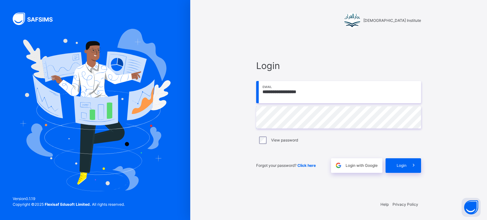 This screenshot has height=220, width=487. What do you see at coordinates (68, 199) in the screenshot?
I see `span: Version 0.1.19` at bounding box center [68, 199].